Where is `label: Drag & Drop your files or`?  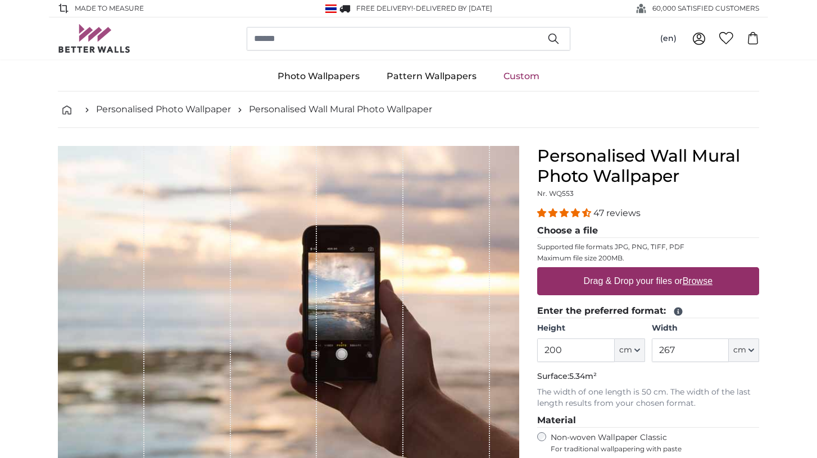
label: Drag & Drop your files or is located at coordinates (648, 281).